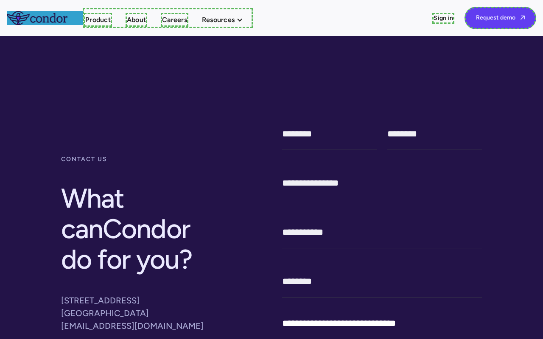  I want to click on a: Sign in, so click(443, 18).